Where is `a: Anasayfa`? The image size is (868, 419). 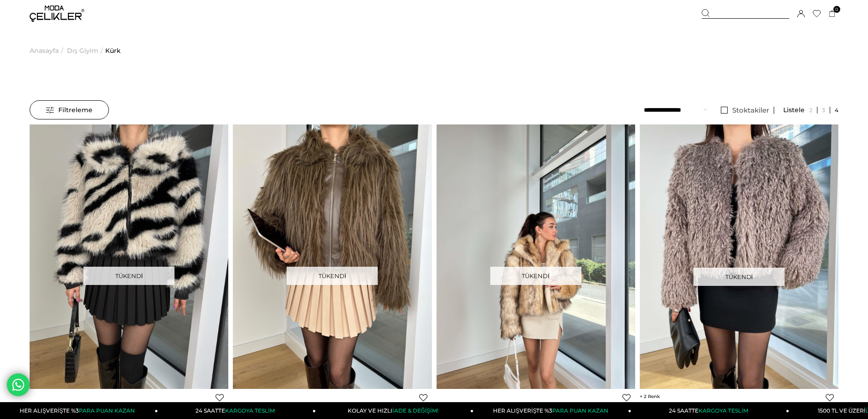 a: Anasayfa is located at coordinates (44, 51).